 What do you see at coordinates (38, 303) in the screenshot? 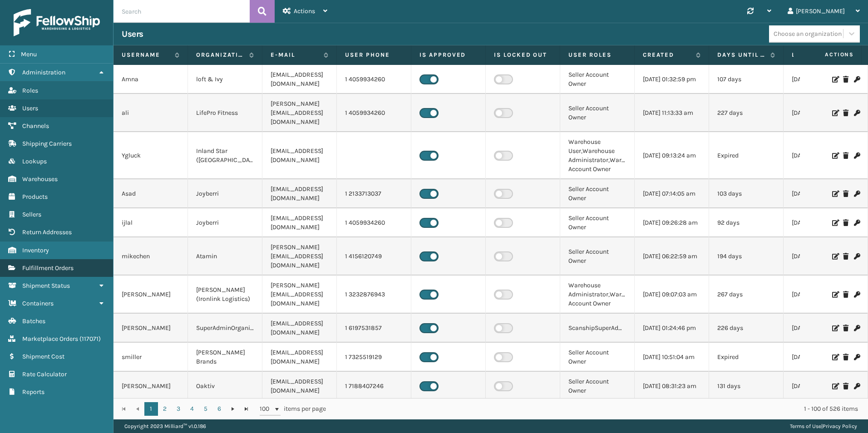
I see `span: Containers` at bounding box center [38, 303].